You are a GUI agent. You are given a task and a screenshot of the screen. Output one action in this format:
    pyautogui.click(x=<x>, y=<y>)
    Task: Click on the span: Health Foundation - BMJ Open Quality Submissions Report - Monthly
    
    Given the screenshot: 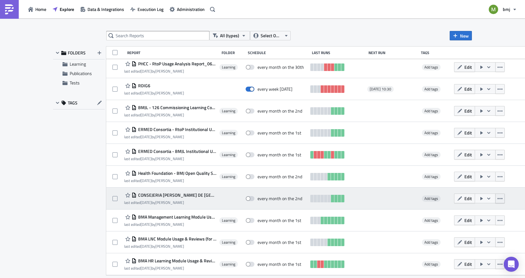 What is the action you would take?
    pyautogui.click(x=176, y=173)
    